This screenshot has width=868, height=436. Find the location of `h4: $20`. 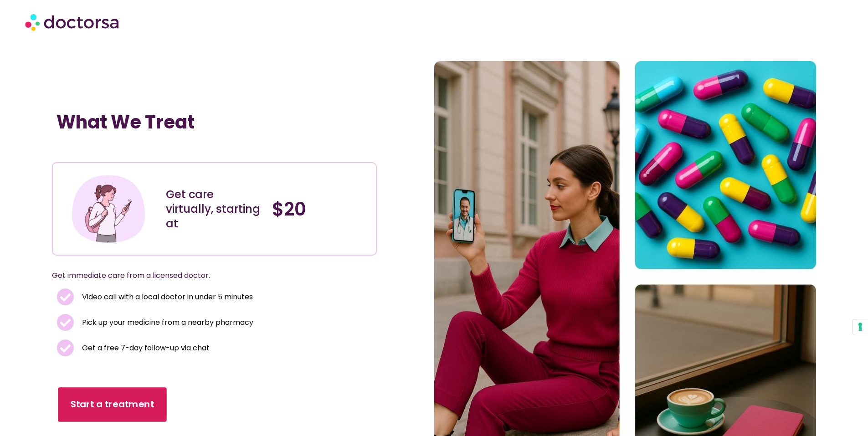

h4: $20 is located at coordinates (320, 209).